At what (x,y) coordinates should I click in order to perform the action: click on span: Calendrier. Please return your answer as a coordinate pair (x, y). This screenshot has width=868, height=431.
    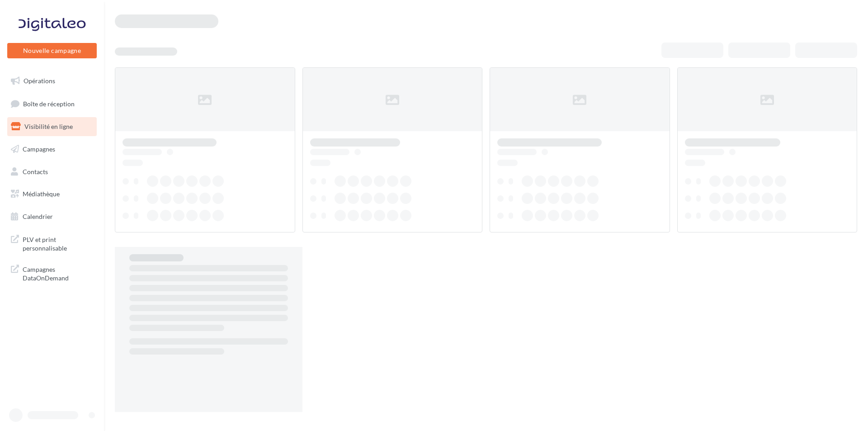
    Looking at the image, I should click on (38, 216).